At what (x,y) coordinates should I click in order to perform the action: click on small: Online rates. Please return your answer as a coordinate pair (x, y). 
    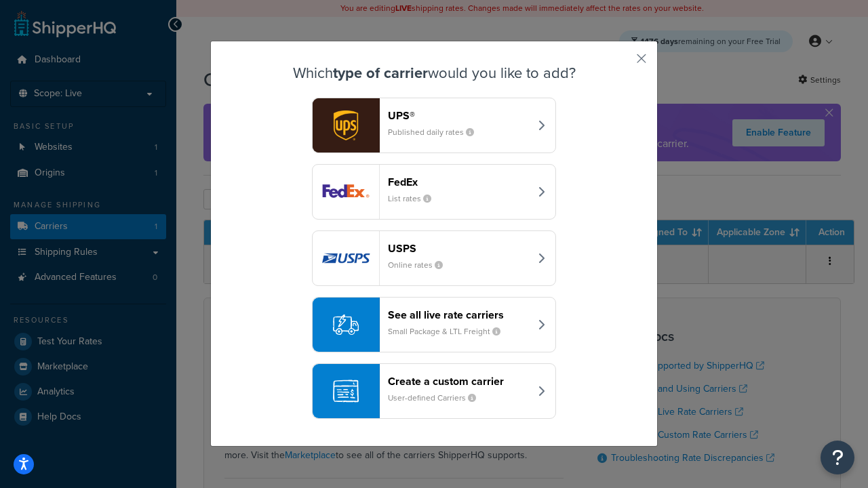
    Looking at the image, I should click on (420, 265).